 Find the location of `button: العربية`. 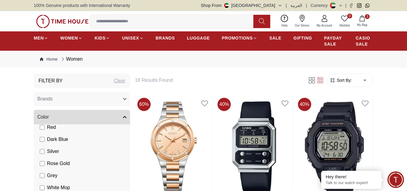

button: العربية is located at coordinates (296, 5).